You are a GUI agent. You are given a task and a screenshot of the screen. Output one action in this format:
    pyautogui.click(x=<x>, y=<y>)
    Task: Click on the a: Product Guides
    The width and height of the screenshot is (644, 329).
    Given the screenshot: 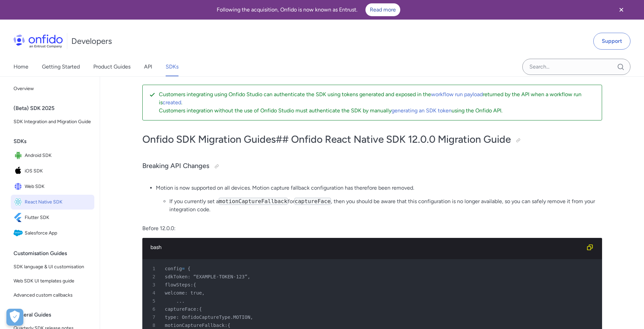 What is the action you would take?
    pyautogui.click(x=112, y=67)
    